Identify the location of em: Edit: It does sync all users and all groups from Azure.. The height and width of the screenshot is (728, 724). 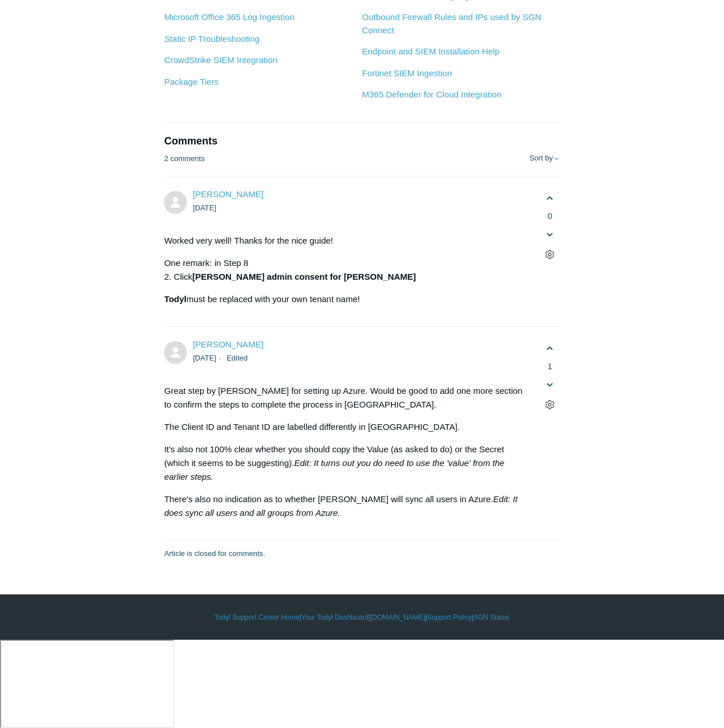
(341, 505).